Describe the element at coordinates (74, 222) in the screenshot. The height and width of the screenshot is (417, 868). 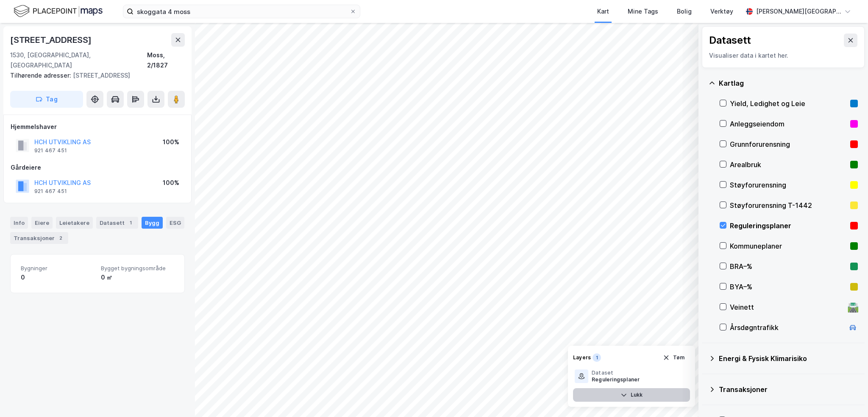
I see `div: Leietakere` at that location.